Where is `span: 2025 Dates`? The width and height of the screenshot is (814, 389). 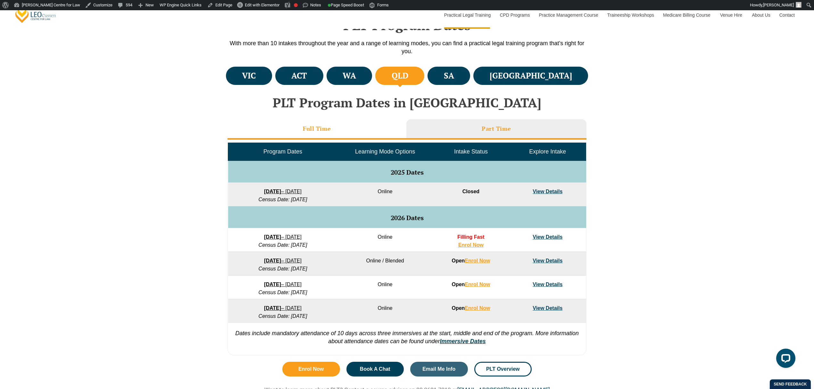
span: 2025 Dates is located at coordinates (407, 172).